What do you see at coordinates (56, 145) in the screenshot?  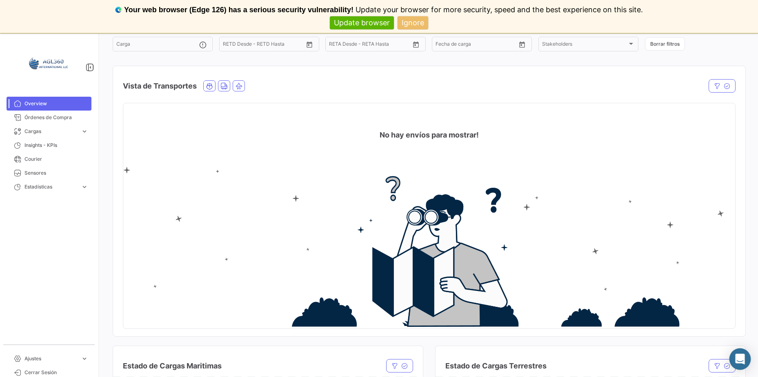 I see `span: Insights - KPIs` at bounding box center [56, 145].